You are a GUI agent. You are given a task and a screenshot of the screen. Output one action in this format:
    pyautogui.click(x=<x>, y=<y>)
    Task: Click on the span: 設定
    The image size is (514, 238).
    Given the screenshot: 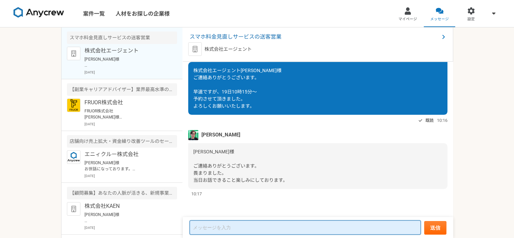 What is the action you would take?
    pyautogui.click(x=471, y=19)
    